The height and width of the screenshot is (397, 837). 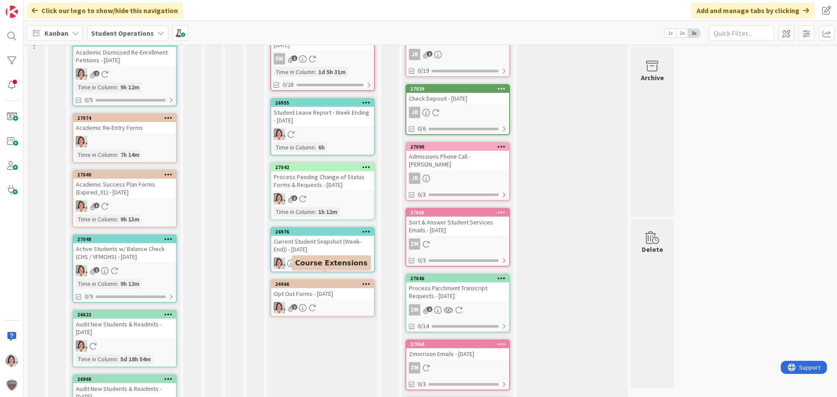 I want to click on h5: Course Extensions, so click(x=331, y=263).